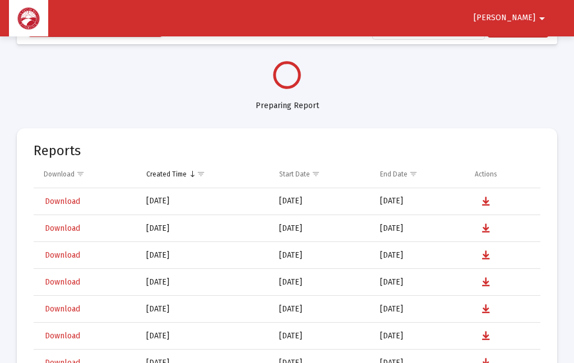  What do you see at coordinates (419, 174) in the screenshot?
I see `td: Column End Date` at bounding box center [419, 174].